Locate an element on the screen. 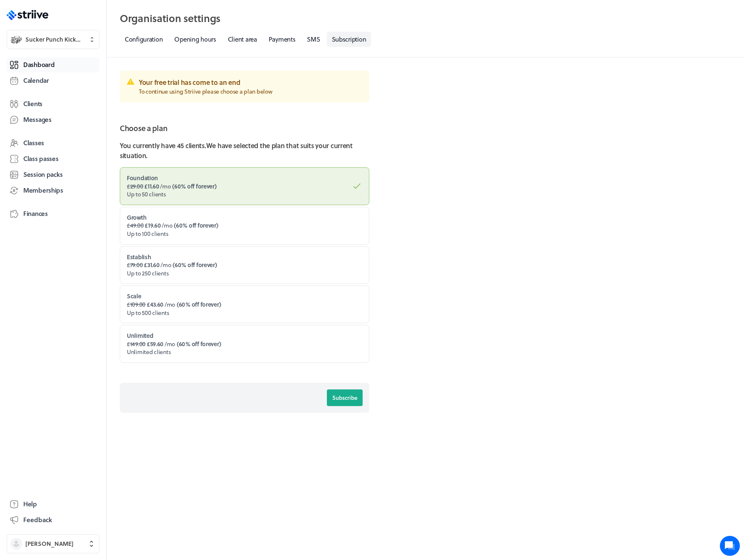 The width and height of the screenshot is (744, 560). span: Subscribe is located at coordinates (345, 398).